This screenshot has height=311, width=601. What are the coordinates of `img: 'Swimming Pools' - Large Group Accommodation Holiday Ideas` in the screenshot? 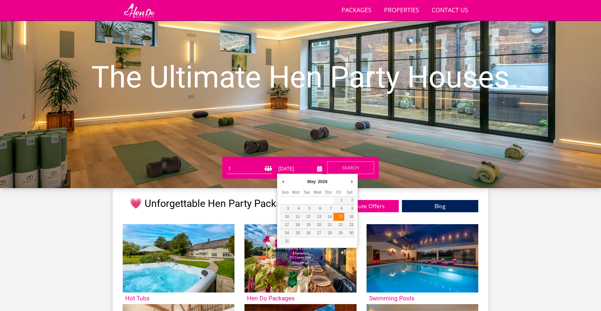 It's located at (423, 258).